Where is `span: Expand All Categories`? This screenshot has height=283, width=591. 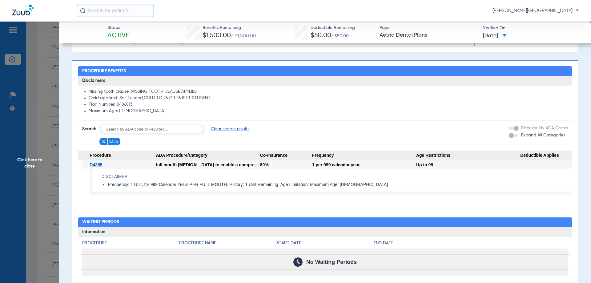 span: Expand All Categories is located at coordinates (543, 135).